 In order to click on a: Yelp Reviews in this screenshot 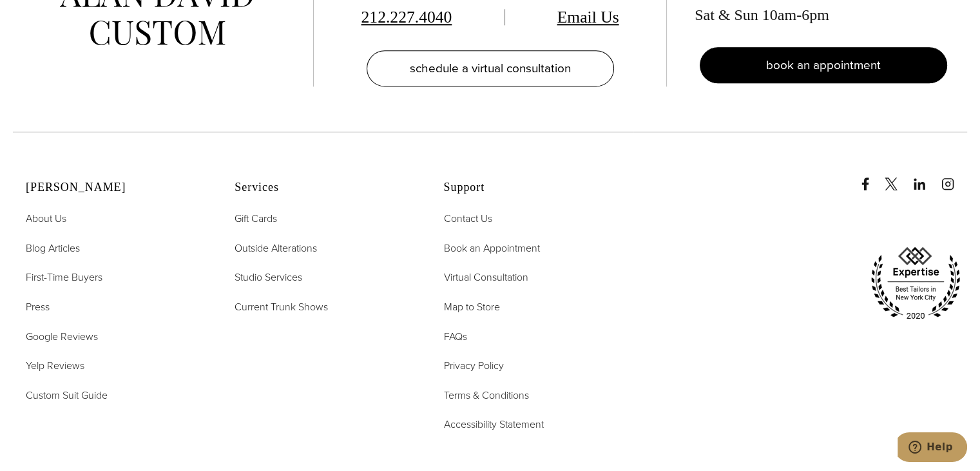, I will do `click(55, 365)`.